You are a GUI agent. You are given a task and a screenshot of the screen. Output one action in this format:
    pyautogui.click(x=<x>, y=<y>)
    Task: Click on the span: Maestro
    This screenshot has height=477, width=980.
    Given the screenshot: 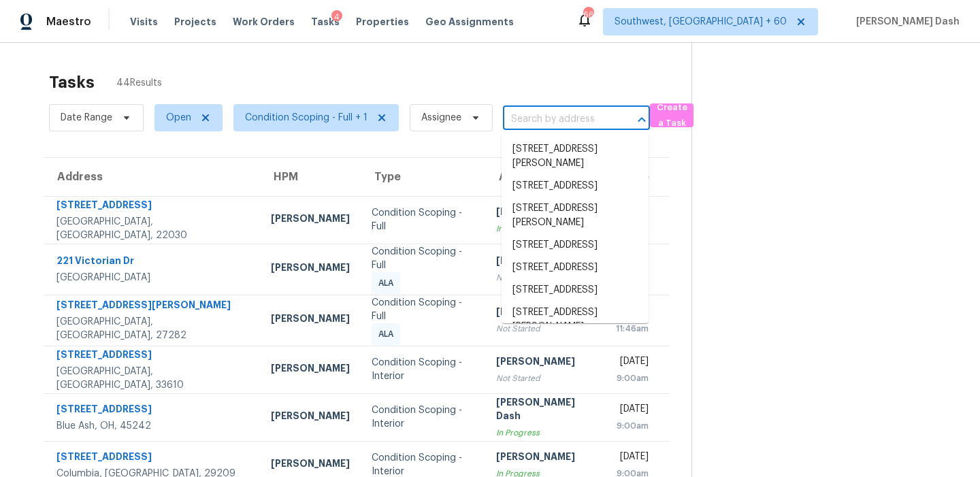 What is the action you would take?
    pyautogui.click(x=69, y=22)
    